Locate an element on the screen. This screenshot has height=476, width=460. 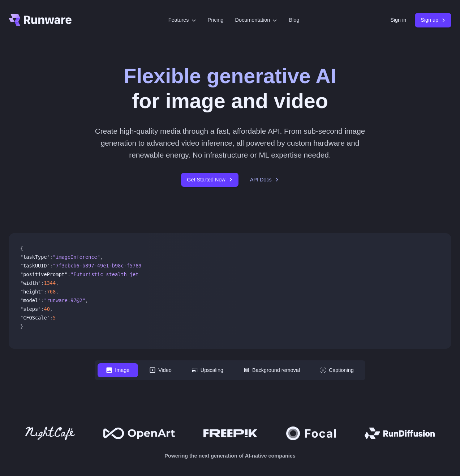
button: Image is located at coordinates (118, 370).